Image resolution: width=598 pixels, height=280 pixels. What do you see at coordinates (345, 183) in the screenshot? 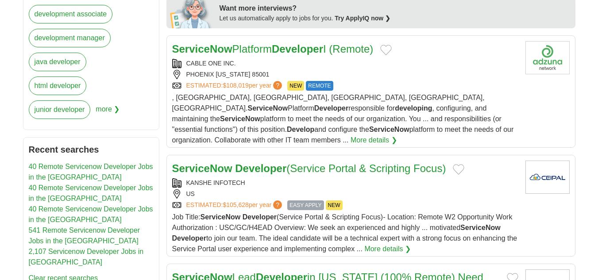
I see `div: KANSHE INFOTECH` at bounding box center [345, 183].